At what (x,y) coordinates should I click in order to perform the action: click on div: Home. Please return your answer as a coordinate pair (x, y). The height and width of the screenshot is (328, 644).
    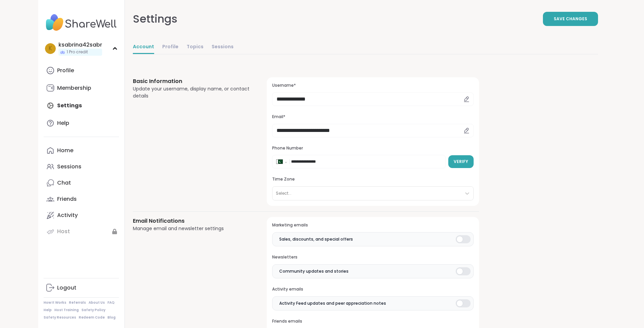
    Looking at the image, I should click on (65, 150).